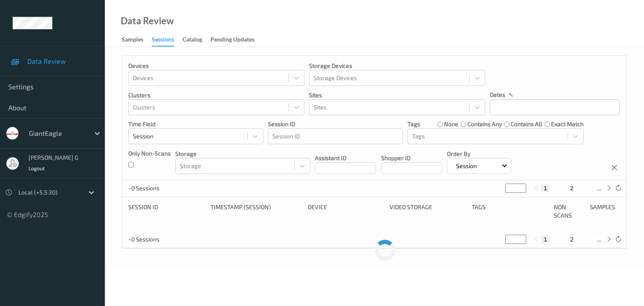  What do you see at coordinates (346, 158) in the screenshot?
I see `p: Assistant ID` at bounding box center [346, 158].